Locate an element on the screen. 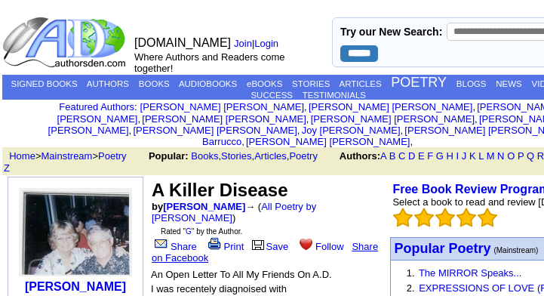 This screenshot has height=296, width=544. a: A is located at coordinates (383, 155).